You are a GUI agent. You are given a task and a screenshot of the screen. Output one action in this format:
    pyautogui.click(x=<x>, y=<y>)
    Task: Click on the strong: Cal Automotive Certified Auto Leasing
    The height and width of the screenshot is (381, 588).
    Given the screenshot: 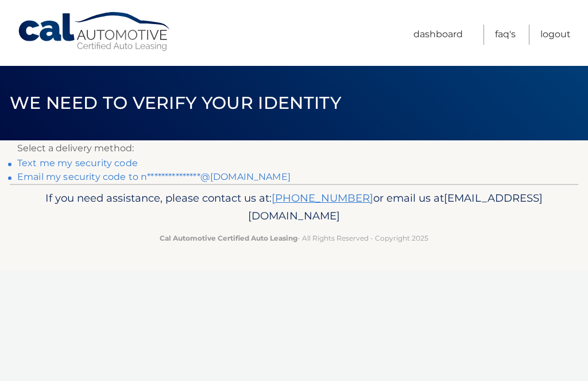 What is the action you would take?
    pyautogui.click(x=228, y=238)
    